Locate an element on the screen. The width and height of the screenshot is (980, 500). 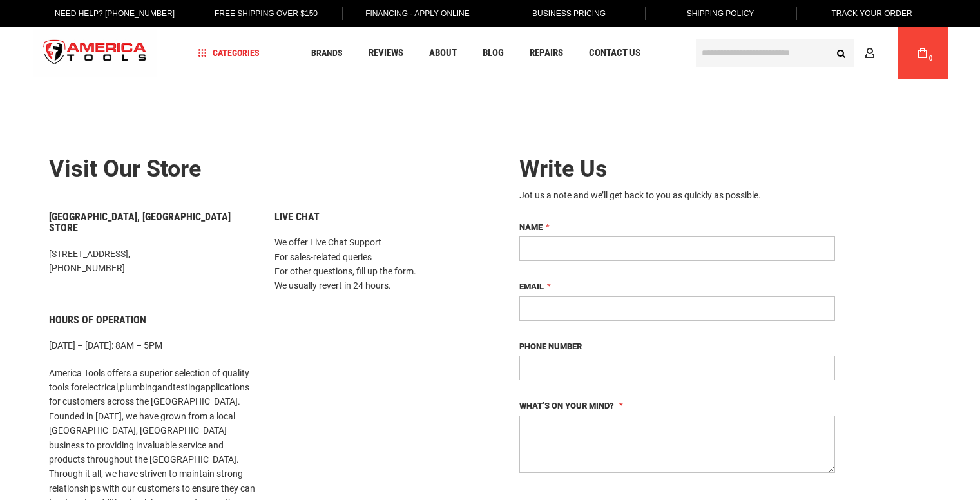
span: Phone Number is located at coordinates (551, 346).